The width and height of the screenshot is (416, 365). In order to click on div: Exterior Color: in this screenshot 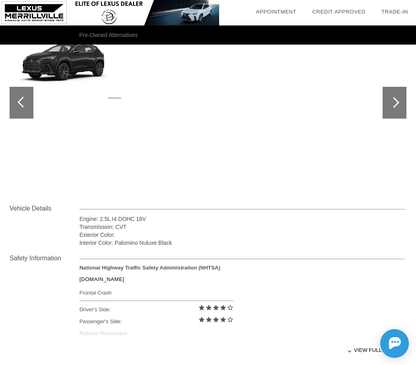, I will do `click(242, 235)`.